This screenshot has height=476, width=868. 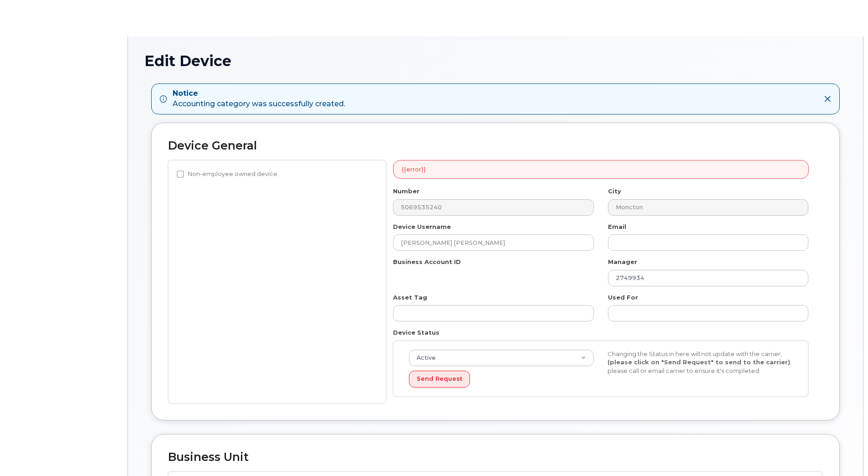 What do you see at coordinates (407, 191) in the screenshot?
I see `label: Number` at bounding box center [407, 191].